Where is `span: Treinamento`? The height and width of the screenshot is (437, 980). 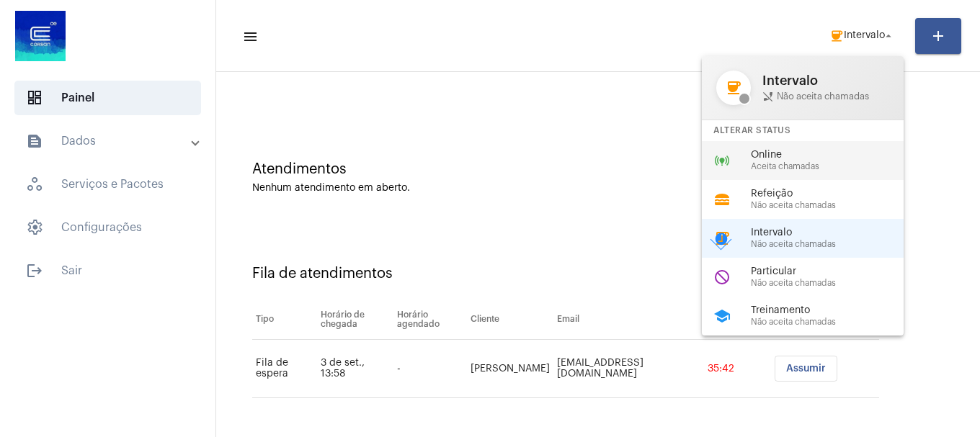
span: Treinamento is located at coordinates (833, 311).